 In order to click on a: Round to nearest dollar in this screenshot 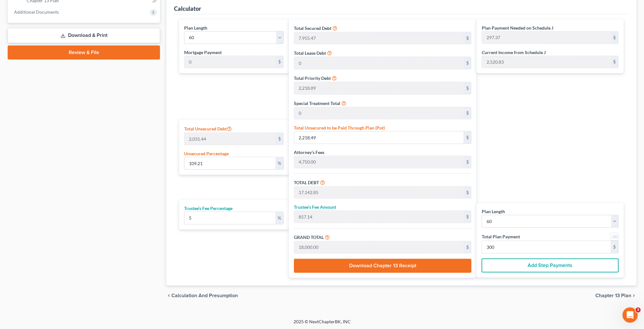, I will do `click(614, 237)`.